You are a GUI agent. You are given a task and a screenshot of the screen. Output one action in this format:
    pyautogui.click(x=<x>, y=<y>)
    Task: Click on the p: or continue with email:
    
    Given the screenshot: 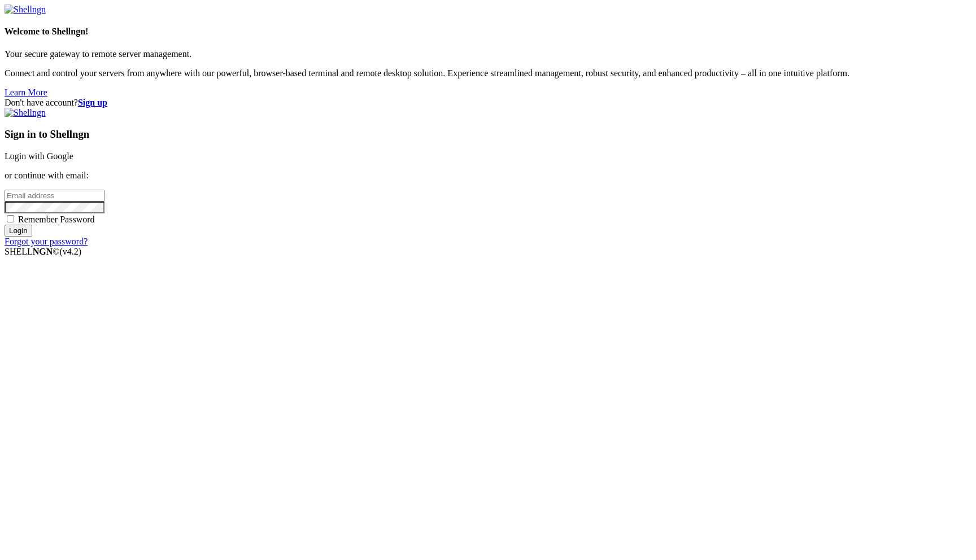 What is the action you would take?
    pyautogui.click(x=488, y=176)
    